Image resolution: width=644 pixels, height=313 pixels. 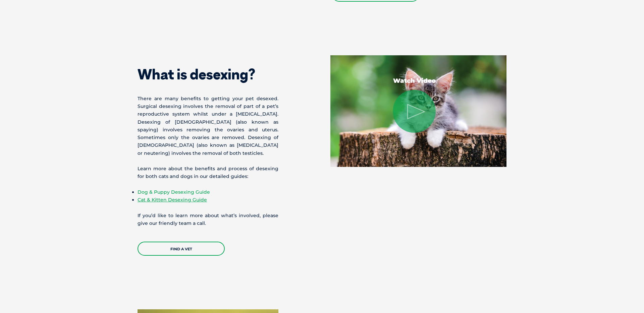 What do you see at coordinates (208, 173) in the screenshot?
I see `p: Learn more about the benefits and process of desexing for both cats and dogs in our detailed guides:` at bounding box center [208, 173].